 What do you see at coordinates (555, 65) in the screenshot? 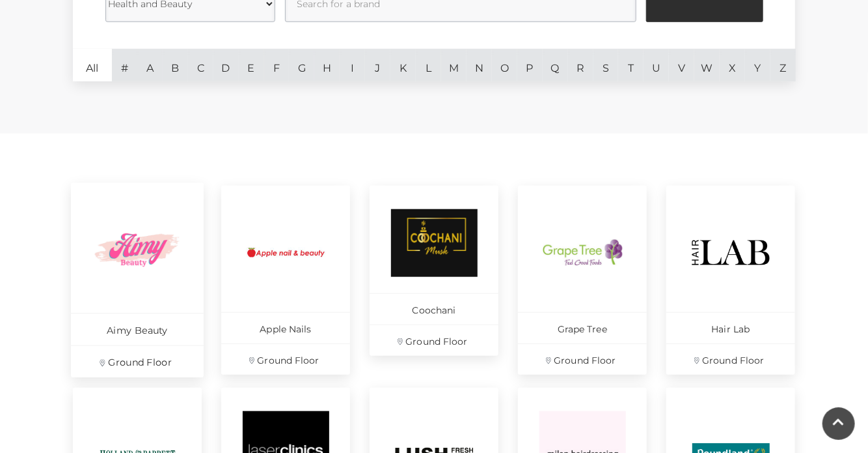
I see `a: Q` at bounding box center [555, 65].